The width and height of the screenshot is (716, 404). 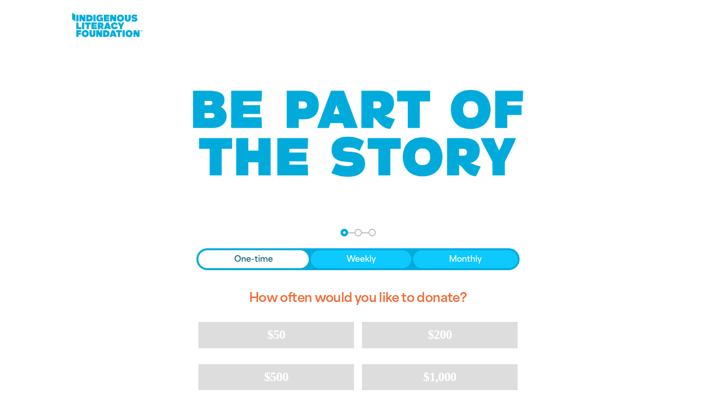 What do you see at coordinates (276, 377) in the screenshot?
I see `button: $500` at bounding box center [276, 377].